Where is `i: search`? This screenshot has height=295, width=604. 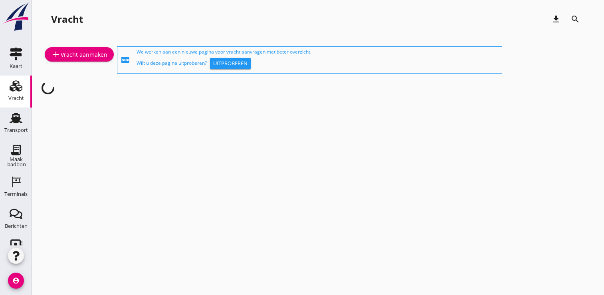 i: search is located at coordinates (575, 19).